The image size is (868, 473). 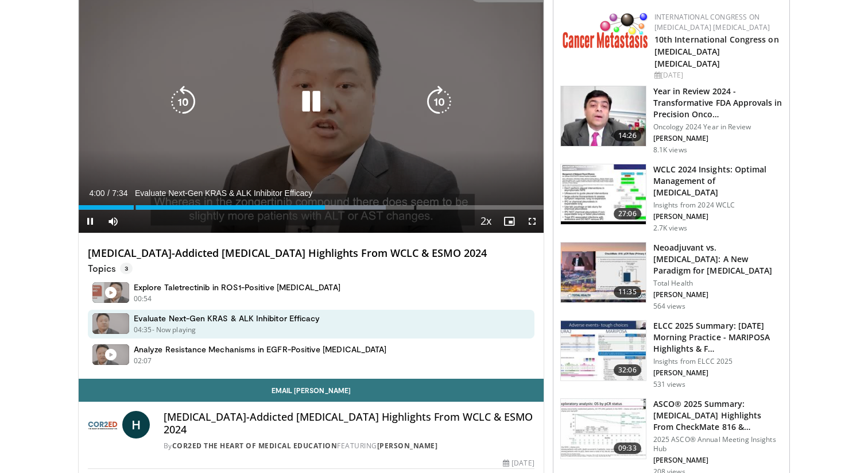 I want to click on span: 27:06, so click(x=627, y=214).